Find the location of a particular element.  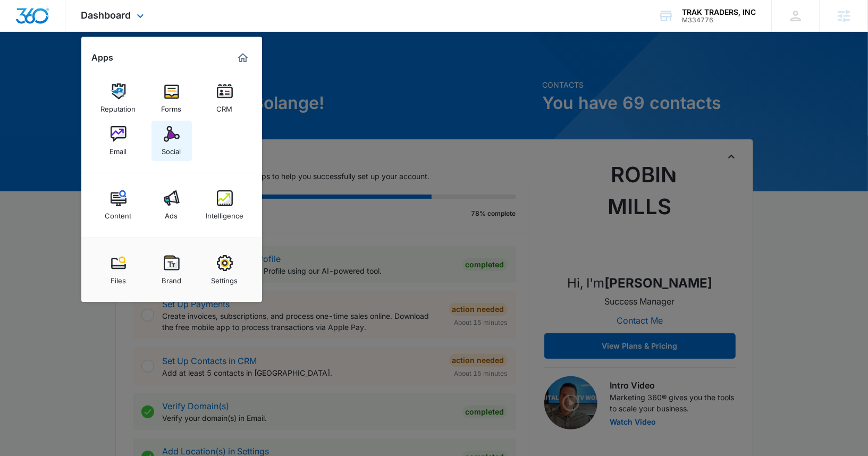

div: Files is located at coordinates (118, 278).